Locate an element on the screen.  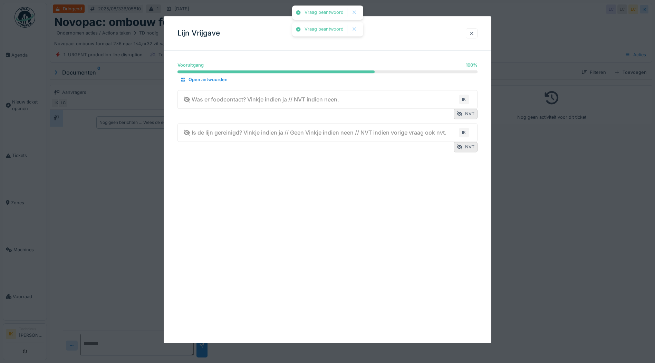
h3: Lijn Vrijgave is located at coordinates (199, 33).